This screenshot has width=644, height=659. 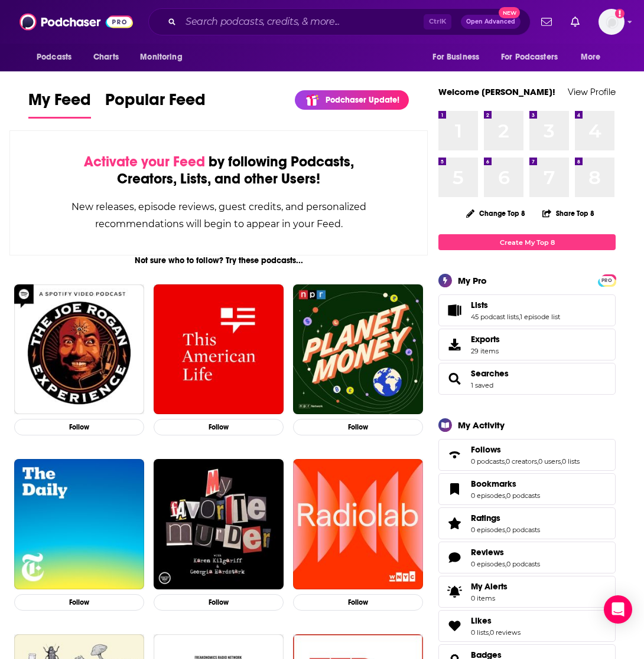 What do you see at coordinates (155, 104) in the screenshot?
I see `a: Popular Feed` at bounding box center [155, 104].